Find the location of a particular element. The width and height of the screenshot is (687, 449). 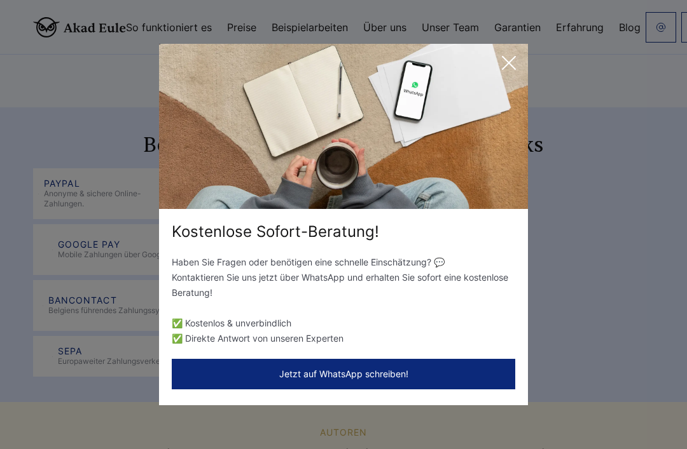

img: exit is located at coordinates (343, 126).